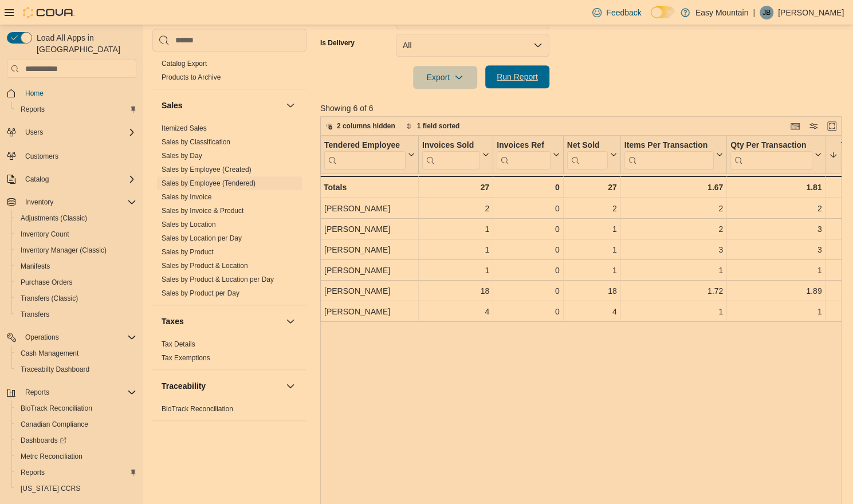 This screenshot has width=853, height=504. Describe the element at coordinates (191, 77) in the screenshot. I see `a: Products to Archive` at that location.